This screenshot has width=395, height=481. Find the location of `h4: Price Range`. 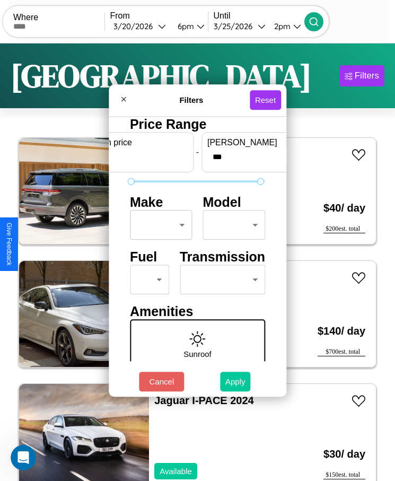

h4: Price Range is located at coordinates (197, 124).